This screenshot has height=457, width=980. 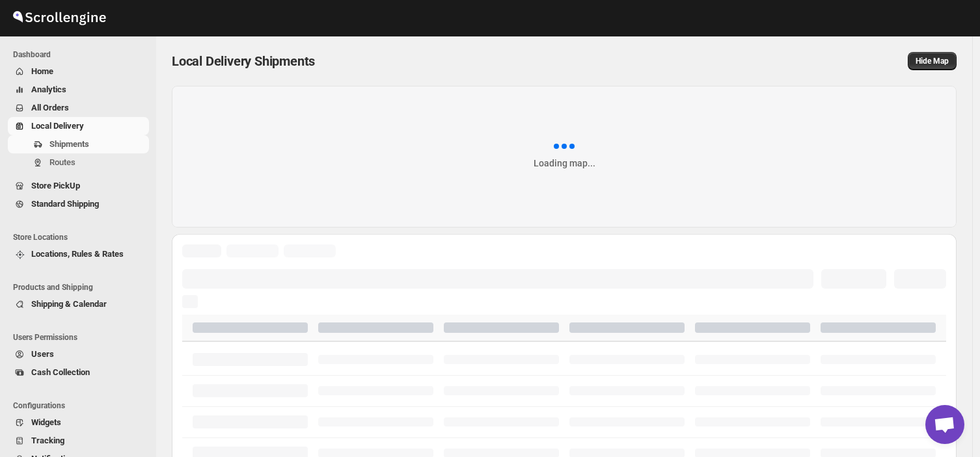 I want to click on button: Users, so click(x=78, y=355).